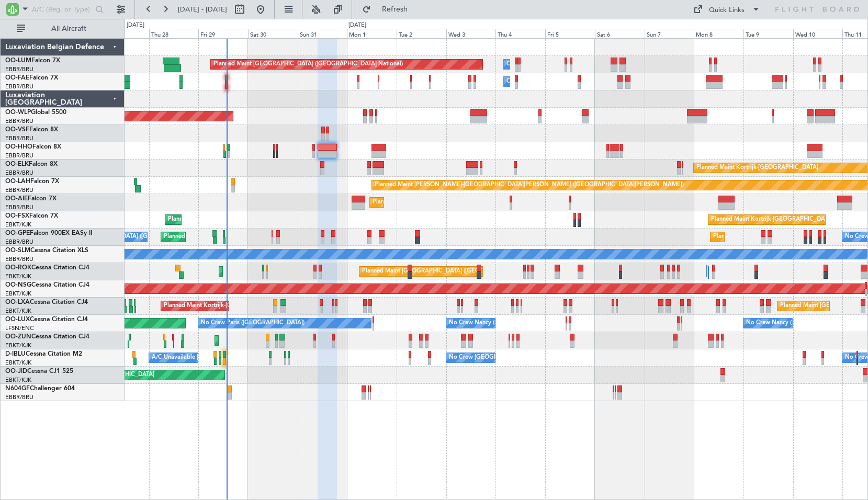 The width and height of the screenshot is (868, 500). Describe the element at coordinates (18, 112) in the screenshot. I see `span: OO-WLP` at that location.